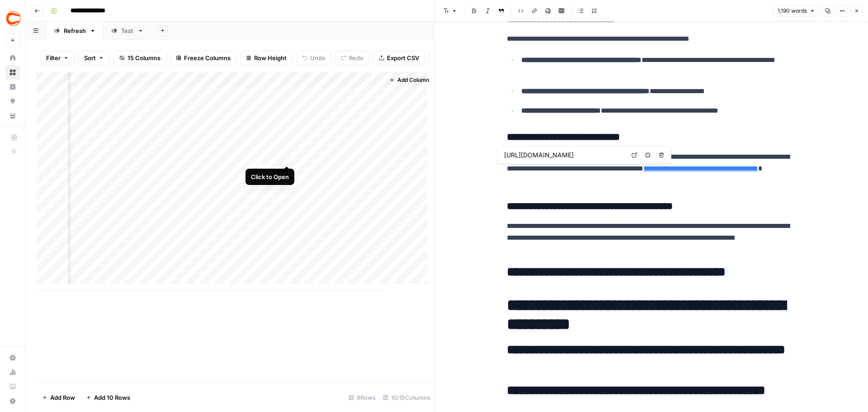 The image size is (868, 412). Describe the element at coordinates (13, 387) in the screenshot. I see `a: Learning Hub` at that location.